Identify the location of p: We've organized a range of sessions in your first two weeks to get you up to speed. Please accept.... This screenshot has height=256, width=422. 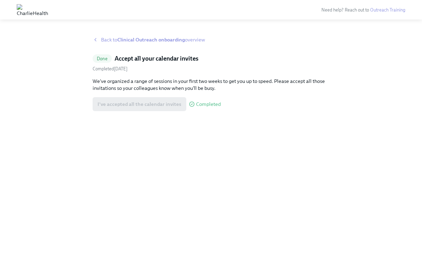
(211, 85).